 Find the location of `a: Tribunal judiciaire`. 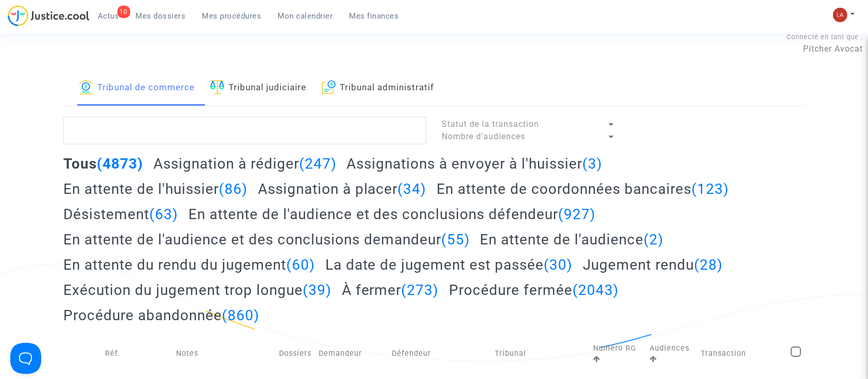

a: Tribunal judiciaire is located at coordinates (258, 88).